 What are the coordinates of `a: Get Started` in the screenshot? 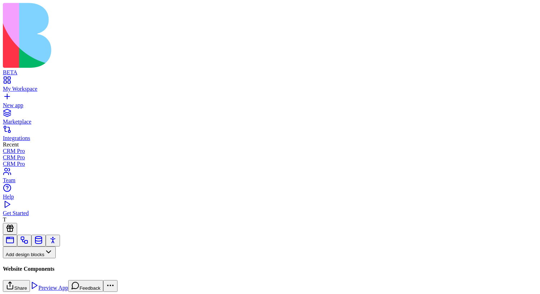 It's located at (270, 210).